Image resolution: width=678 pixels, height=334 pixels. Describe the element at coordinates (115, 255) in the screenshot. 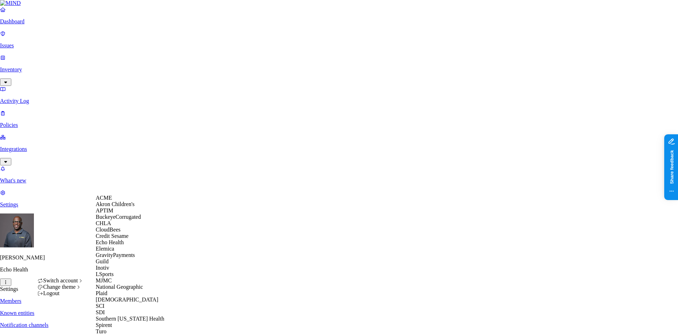

I see `span: GravityPayments` at that location.